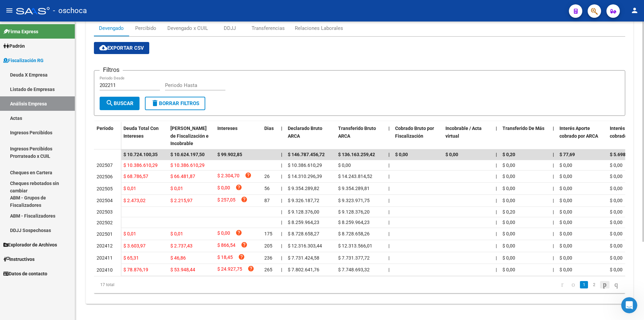  Describe the element at coordinates (304, 212) in the screenshot. I see `span: $ 9.128.376,00` at that location.